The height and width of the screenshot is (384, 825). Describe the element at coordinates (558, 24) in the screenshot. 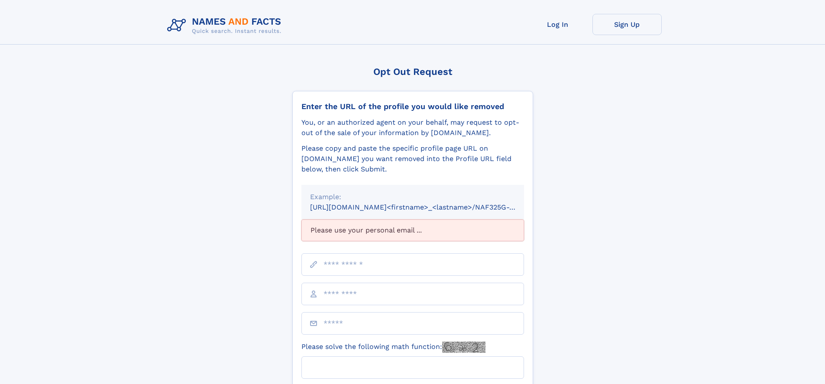

I see `a: Log In` at that location.